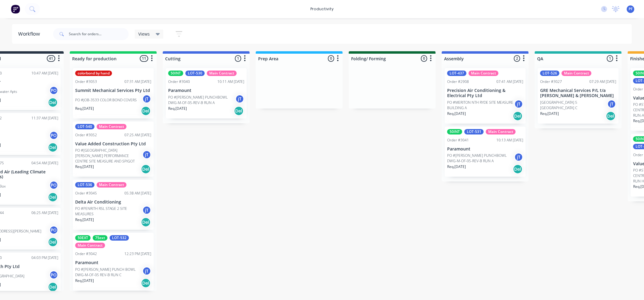 Image resolution: width=644 pixels, height=300 pixels. Describe the element at coordinates (119, 238) in the screenshot. I see `div: LOT-532` at that location.